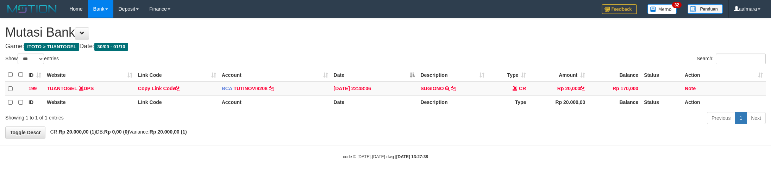 This screenshot has height=185, width=771. Describe the element at coordinates (177, 75) in the screenshot. I see `th: Link Code: activate to sort column ascending` at that location.